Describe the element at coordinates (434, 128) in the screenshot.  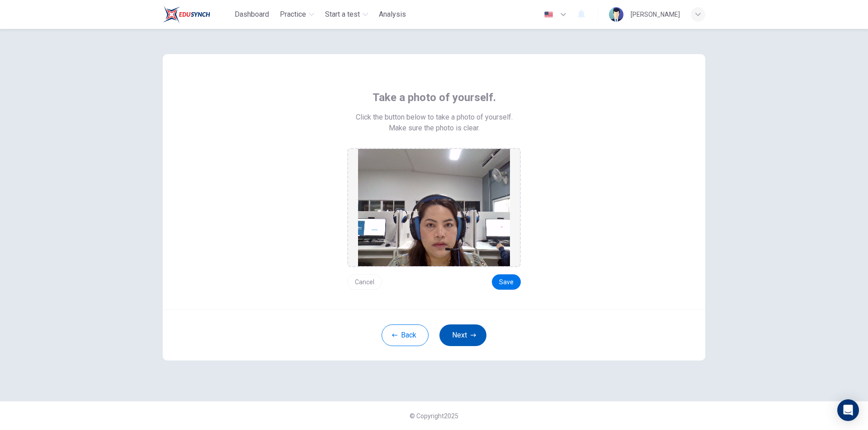
I see `span: Make sure the photo is clear.` at that location.